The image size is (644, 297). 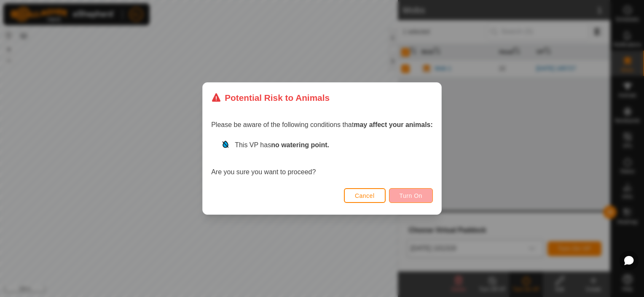 I want to click on strong: no watering point., so click(x=300, y=145).